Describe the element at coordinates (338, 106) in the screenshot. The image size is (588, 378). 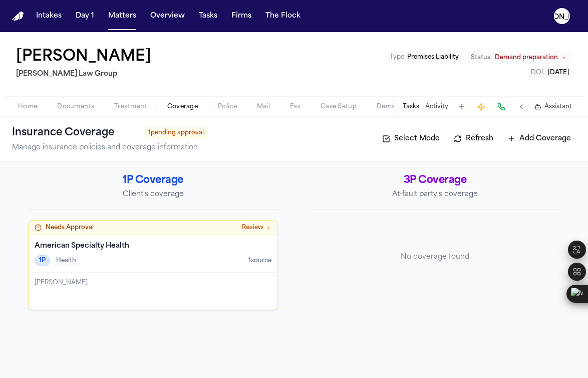
I see `span: Case Setup` at that location.